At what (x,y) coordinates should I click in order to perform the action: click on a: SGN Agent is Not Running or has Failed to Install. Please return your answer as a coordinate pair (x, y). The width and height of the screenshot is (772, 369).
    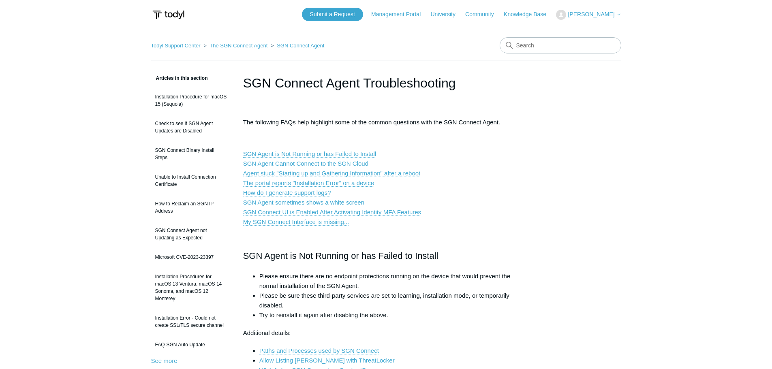
    Looking at the image, I should click on (309, 154).